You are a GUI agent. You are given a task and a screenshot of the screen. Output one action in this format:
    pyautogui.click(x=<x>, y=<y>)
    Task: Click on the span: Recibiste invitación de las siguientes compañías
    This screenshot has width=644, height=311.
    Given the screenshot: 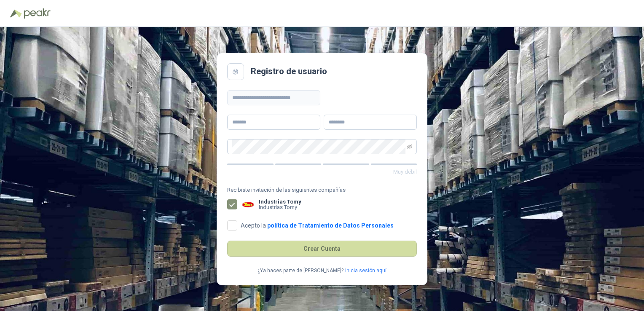 What is the action you would take?
    pyautogui.click(x=322, y=190)
    